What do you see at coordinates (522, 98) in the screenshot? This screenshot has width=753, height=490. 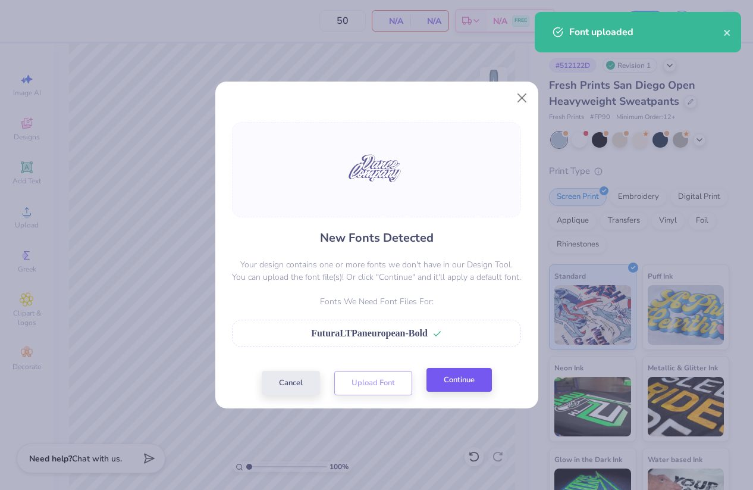 I see `button: Close` at bounding box center [522, 98].